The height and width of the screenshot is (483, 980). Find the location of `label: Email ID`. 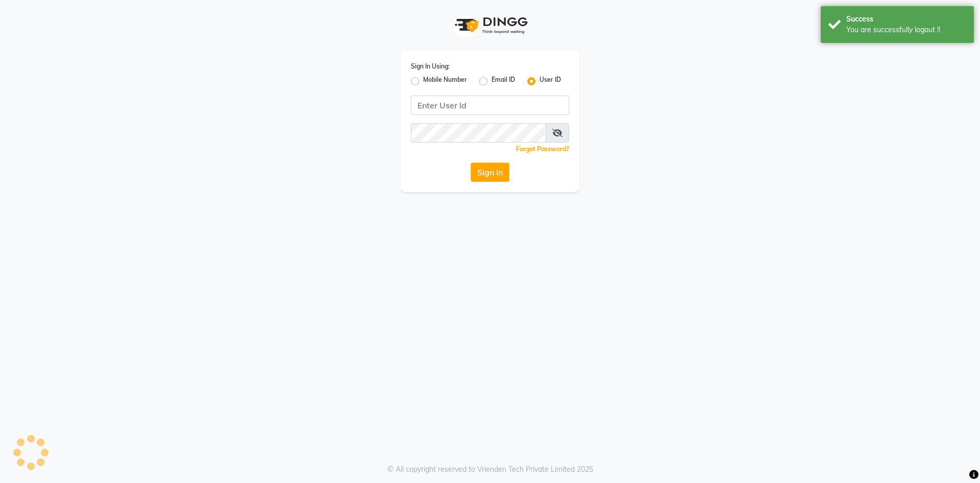

label: Email ID is located at coordinates (503, 81).